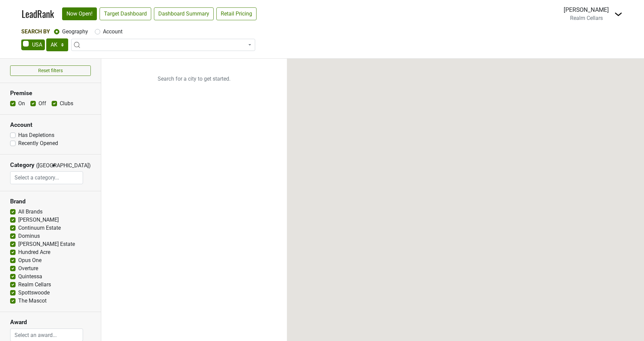  I want to click on label: Recently Opened, so click(38, 144).